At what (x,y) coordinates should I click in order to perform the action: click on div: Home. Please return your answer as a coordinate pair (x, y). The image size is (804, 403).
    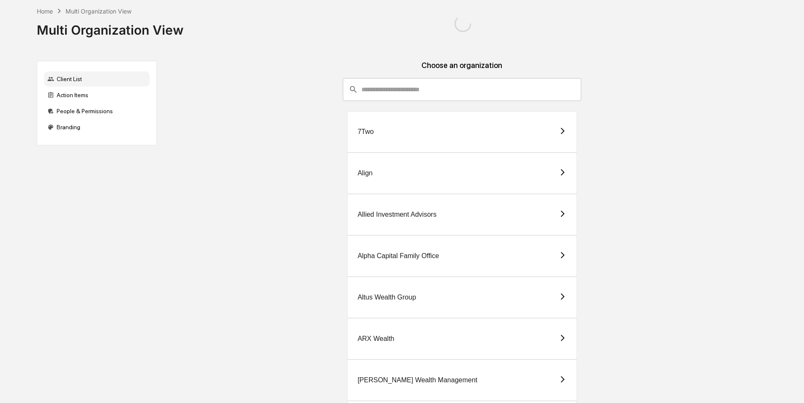
    Looking at the image, I should click on (45, 11).